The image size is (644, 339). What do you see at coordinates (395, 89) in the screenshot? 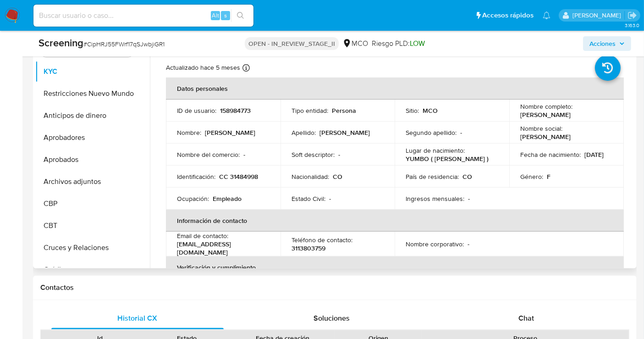
I see `th: Datos personales` at bounding box center [395, 89].